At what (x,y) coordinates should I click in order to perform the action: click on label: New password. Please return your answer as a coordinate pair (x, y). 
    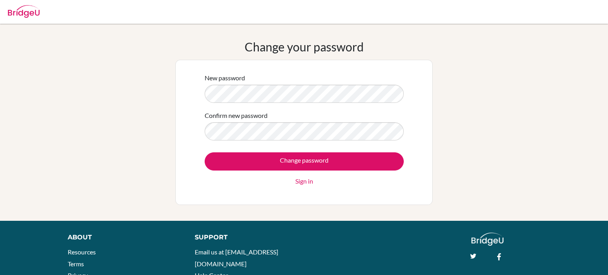
    Looking at the image, I should click on (225, 78).